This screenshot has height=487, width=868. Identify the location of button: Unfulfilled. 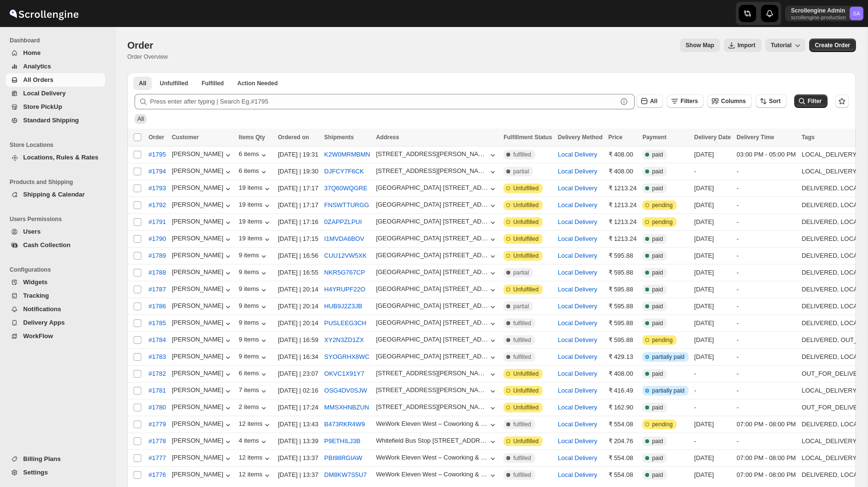
(174, 83).